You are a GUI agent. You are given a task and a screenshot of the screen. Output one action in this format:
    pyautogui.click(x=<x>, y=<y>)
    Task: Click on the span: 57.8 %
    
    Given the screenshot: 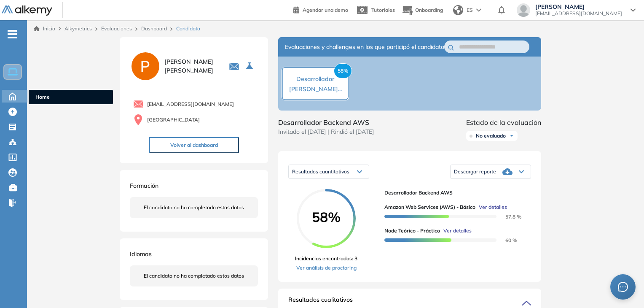 What is the action you would take?
    pyautogui.click(x=508, y=217)
    